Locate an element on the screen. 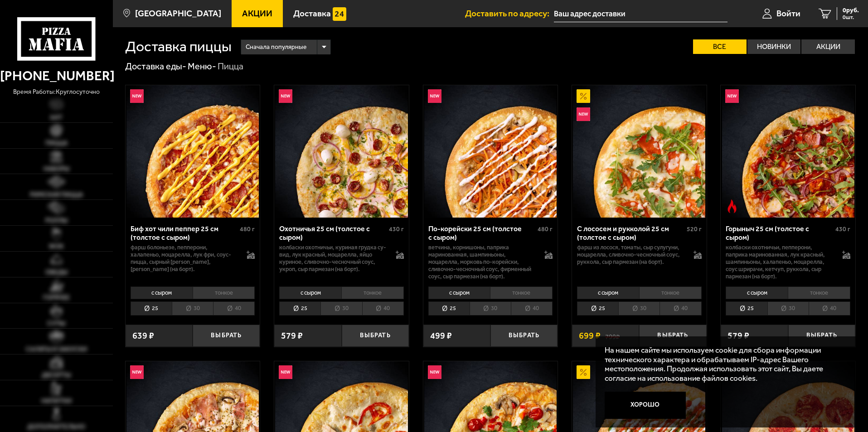 The height and width of the screenshot is (432, 868). img: С лососем и рукколой 25 см (толстое с сыром) is located at coordinates (639, 151).